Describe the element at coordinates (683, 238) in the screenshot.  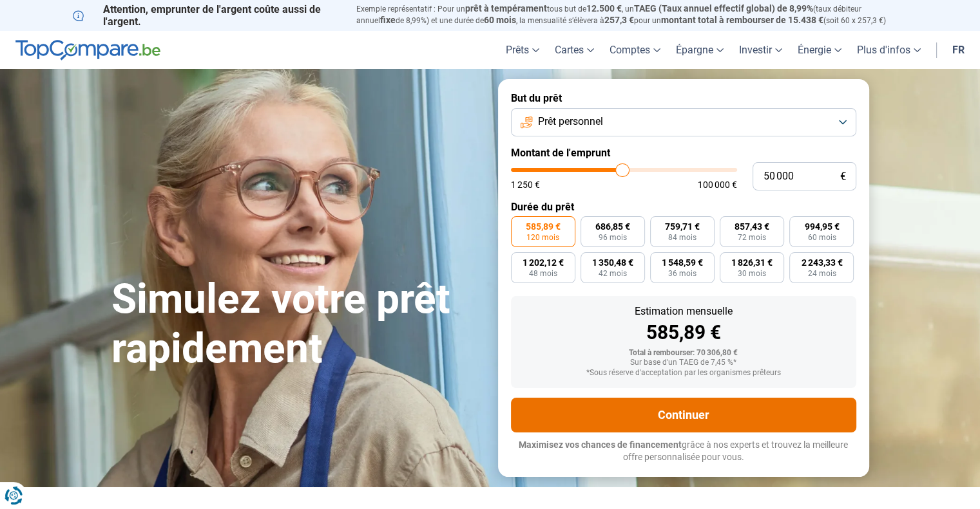
I see `span: 84 mois` at that location.